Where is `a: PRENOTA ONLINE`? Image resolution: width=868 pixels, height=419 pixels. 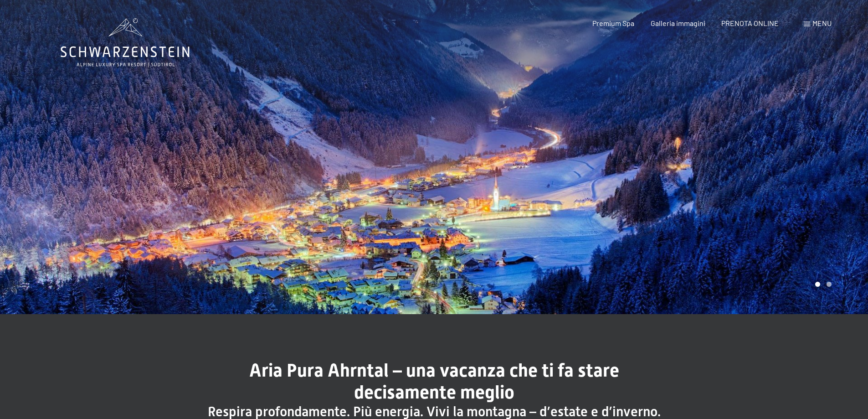 a: PRENOTA ONLINE is located at coordinates (750, 23).